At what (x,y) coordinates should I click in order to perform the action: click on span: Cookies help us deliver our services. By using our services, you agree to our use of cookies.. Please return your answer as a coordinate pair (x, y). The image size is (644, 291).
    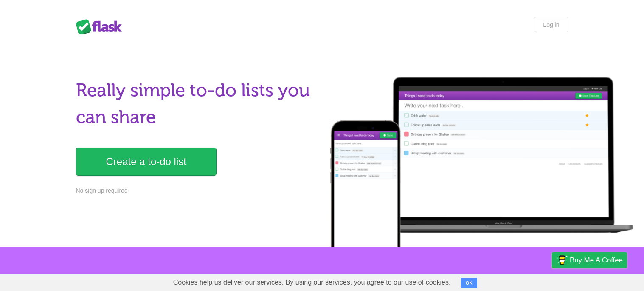
    Looking at the image, I should click on (312, 282).